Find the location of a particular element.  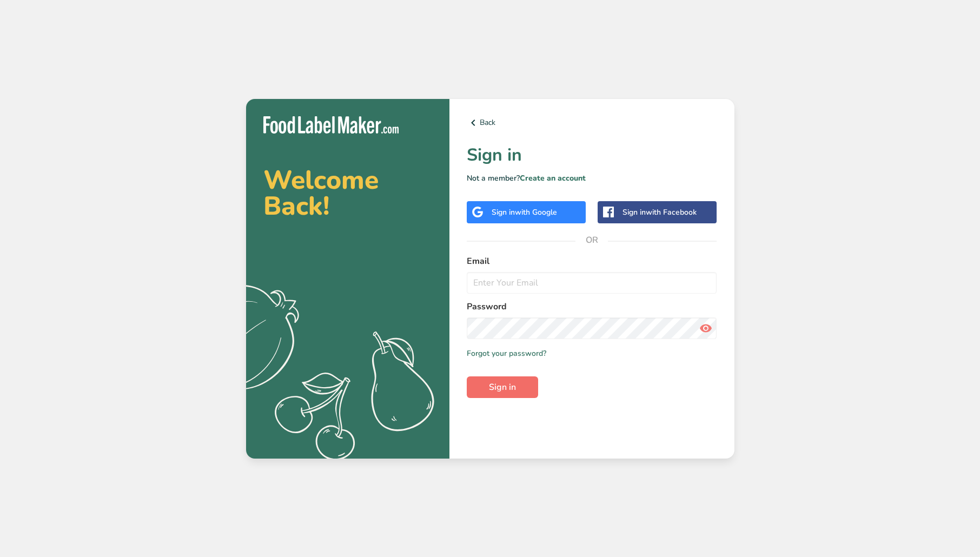

span: with Facebook is located at coordinates (672, 212).